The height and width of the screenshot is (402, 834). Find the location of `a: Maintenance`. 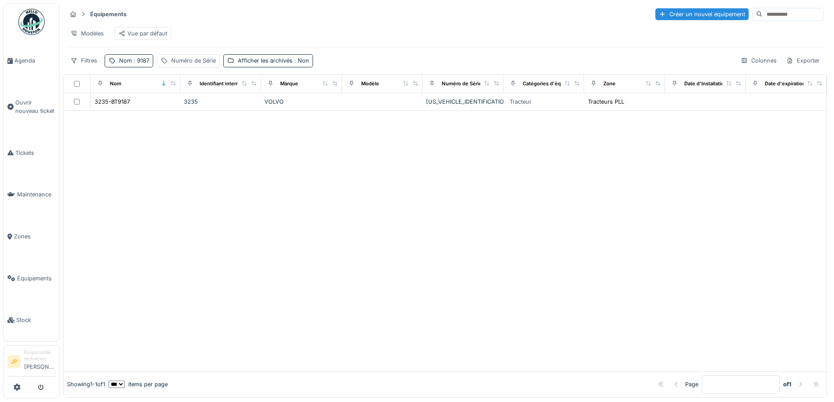

a: Maintenance is located at coordinates (32, 195).